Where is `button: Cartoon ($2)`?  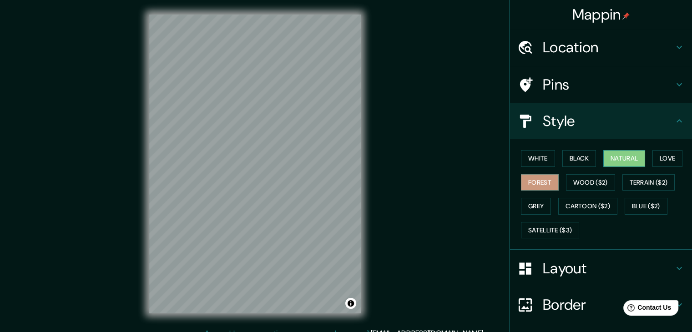 button: Cartoon ($2) is located at coordinates (588, 206).